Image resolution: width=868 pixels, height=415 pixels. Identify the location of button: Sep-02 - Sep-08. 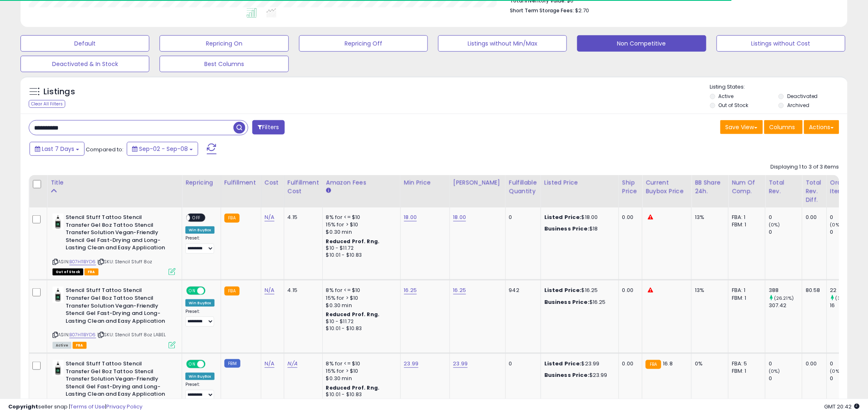
(162, 149).